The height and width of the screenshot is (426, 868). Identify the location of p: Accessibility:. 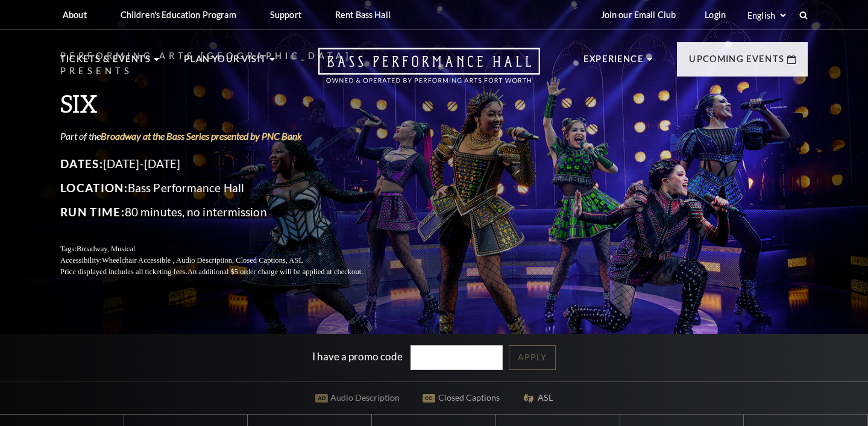
(226, 260).